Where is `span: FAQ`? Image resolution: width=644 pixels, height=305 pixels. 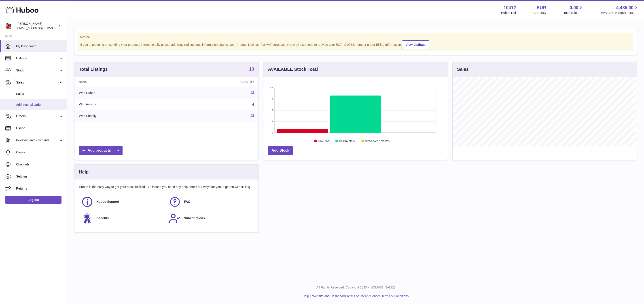 span: FAQ is located at coordinates (187, 202).